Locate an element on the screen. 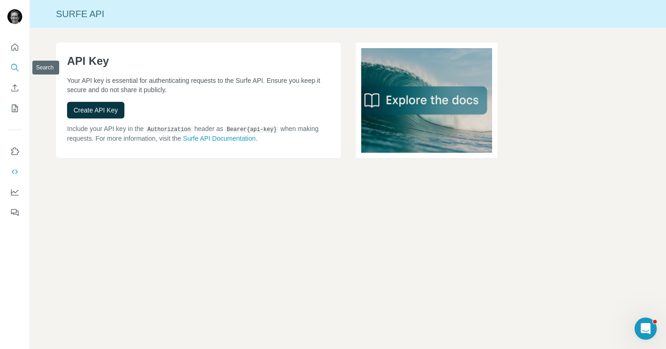 The image size is (666, 349). img: Avatar is located at coordinates (15, 17).